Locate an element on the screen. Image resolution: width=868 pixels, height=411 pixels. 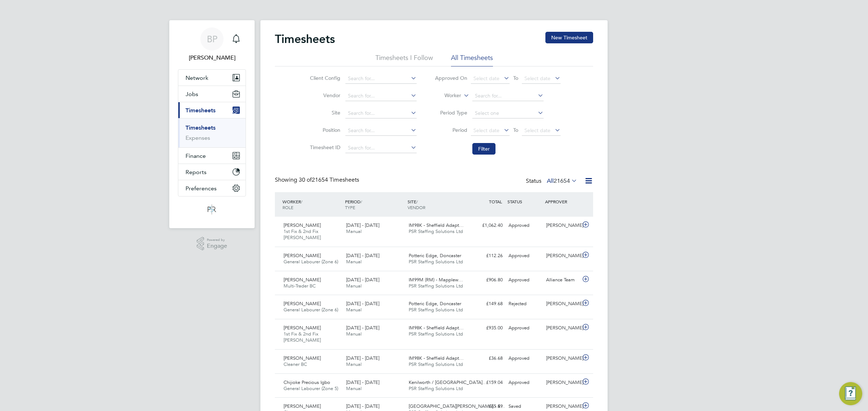
span: Engage is located at coordinates (217, 246).